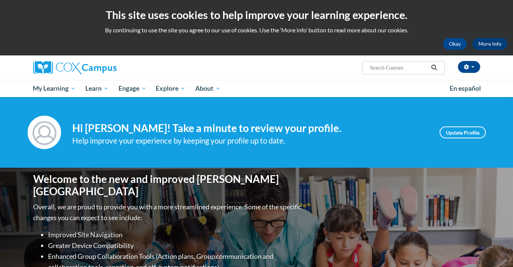  What do you see at coordinates (257, 89) in the screenshot?
I see `div: Main menu` at bounding box center [257, 89].